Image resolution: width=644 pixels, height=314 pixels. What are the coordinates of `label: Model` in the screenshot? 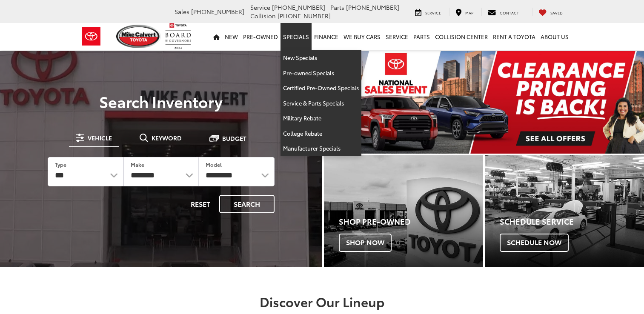 It's located at (213, 164).